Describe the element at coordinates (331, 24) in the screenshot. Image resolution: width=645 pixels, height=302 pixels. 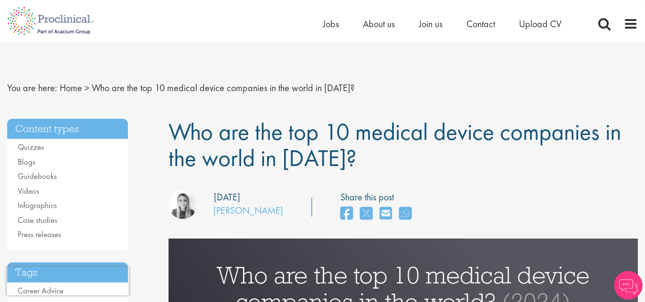
I see `a: Jobs` at that location.